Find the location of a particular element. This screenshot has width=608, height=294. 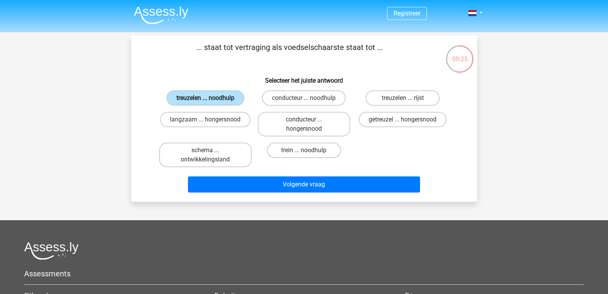

label: treuzelen ... noodhulp is located at coordinates (205, 98).